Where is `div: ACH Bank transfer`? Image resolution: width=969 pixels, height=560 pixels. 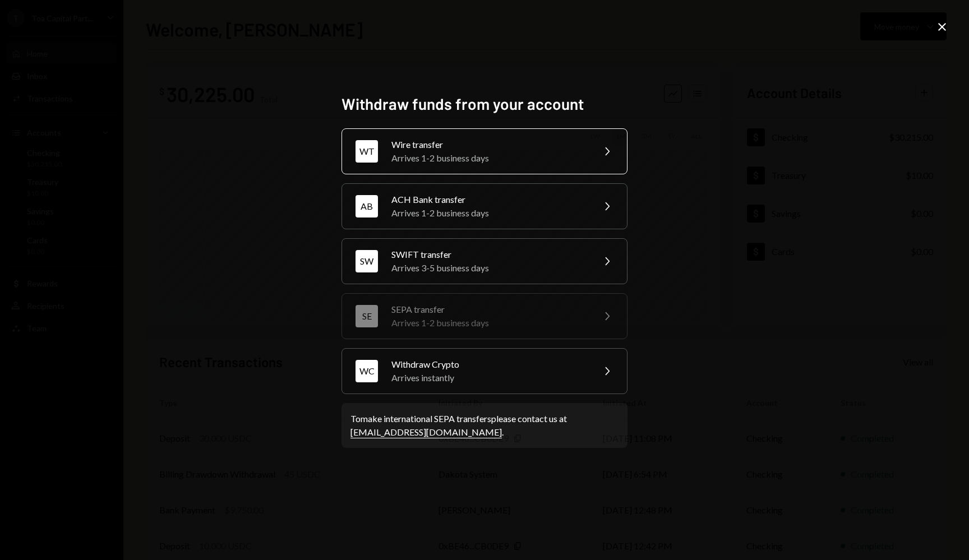
div: ACH Bank transfer is located at coordinates (489, 200).